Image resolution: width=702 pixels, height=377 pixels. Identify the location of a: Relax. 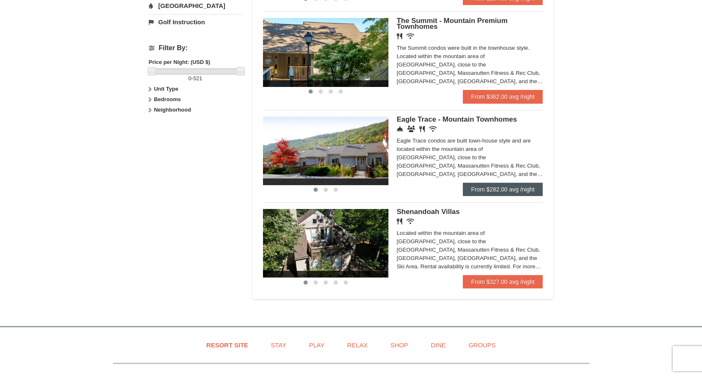
(357, 345).